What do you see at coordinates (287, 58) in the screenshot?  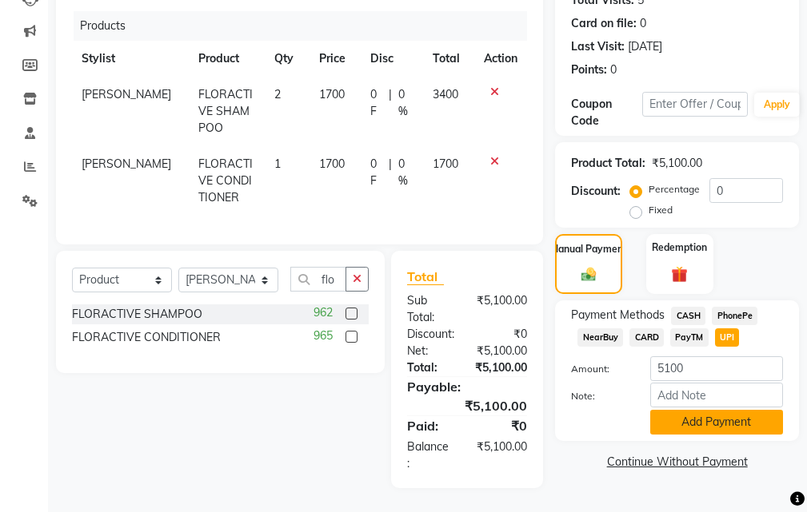 I see `th: Qty` at bounding box center [287, 58].